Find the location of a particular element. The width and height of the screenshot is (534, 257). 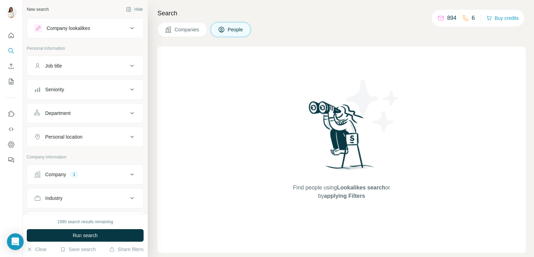

div: Job title is located at coordinates (54, 66).